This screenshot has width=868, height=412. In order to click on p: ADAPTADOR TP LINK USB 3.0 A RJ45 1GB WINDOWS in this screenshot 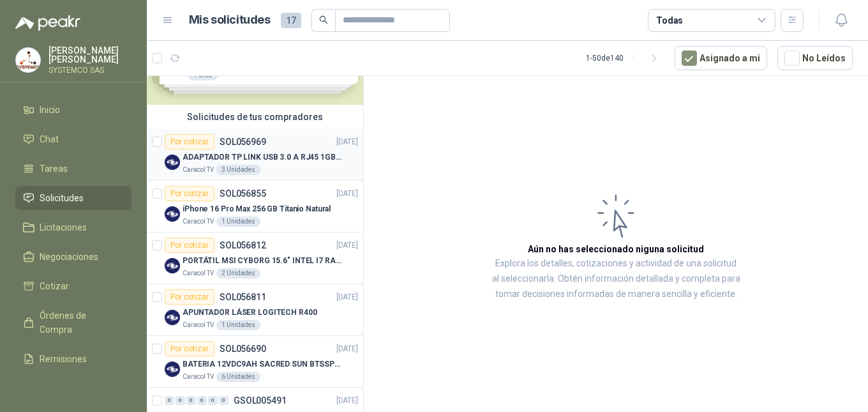, I will do `click(262, 157)`.